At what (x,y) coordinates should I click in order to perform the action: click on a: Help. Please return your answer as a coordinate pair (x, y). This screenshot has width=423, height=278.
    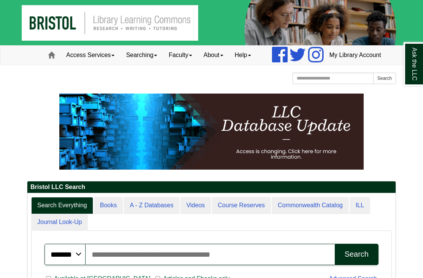
    Looking at the image, I should click on (243, 55).